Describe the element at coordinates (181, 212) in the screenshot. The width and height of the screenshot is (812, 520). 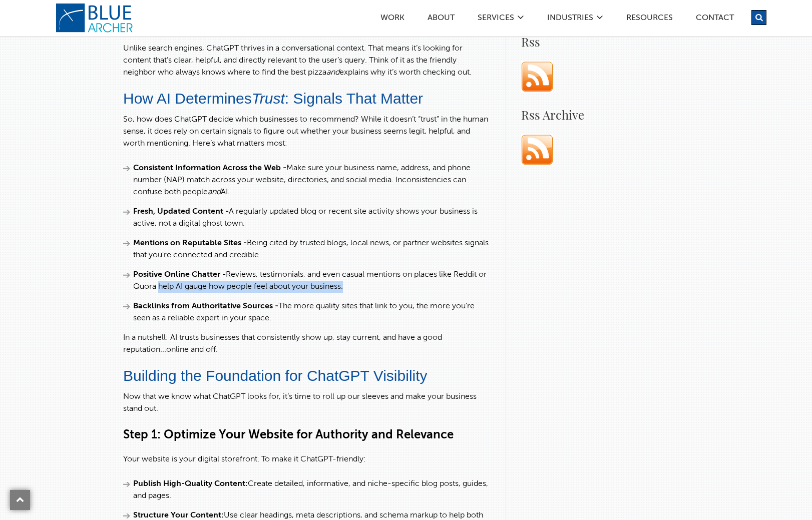
I see `strong: Fresh, Updated Content -` at that location.